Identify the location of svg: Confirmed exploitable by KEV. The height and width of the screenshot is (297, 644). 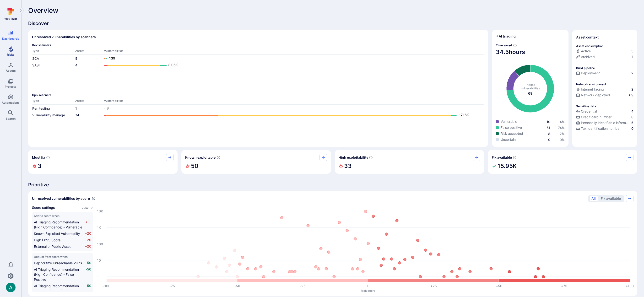
(218, 157).